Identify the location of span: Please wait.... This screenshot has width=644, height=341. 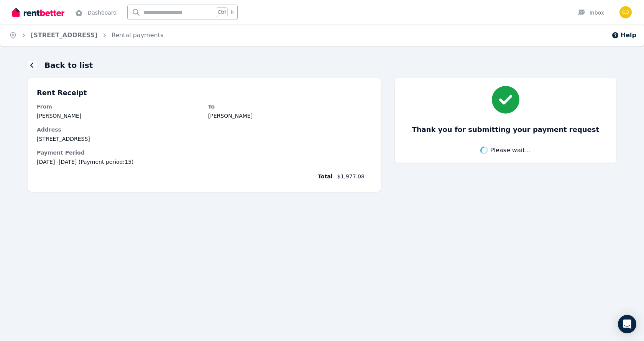
(511, 151).